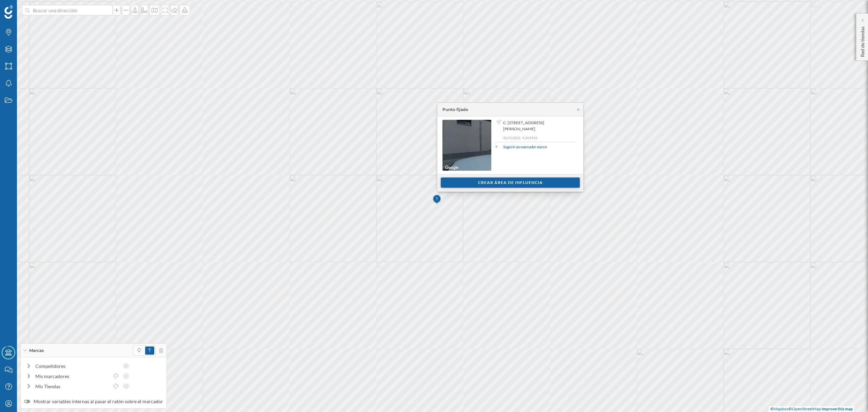  What do you see at coordinates (539, 138) in the screenshot?
I see `p: 42,411823, -4,363916` at bounding box center [539, 138].